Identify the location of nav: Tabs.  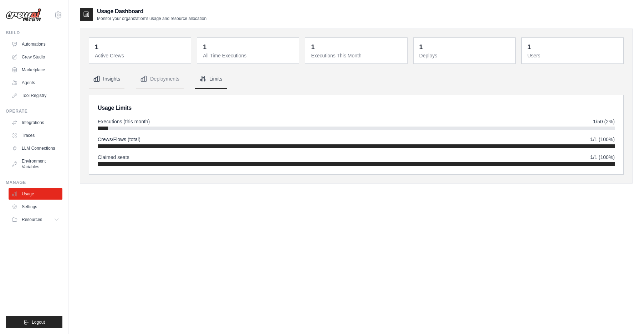
(356, 79).